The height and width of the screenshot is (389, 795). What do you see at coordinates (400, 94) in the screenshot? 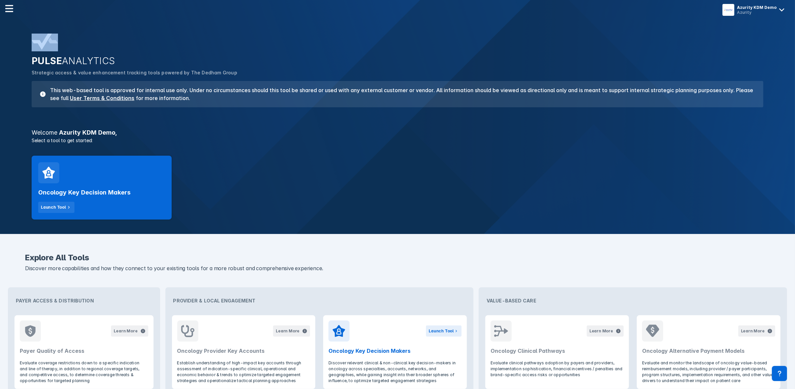
I see `h3: This web-based tool is approved for internal use only. Under no circumstances should this tool be...` at bounding box center [400, 94].